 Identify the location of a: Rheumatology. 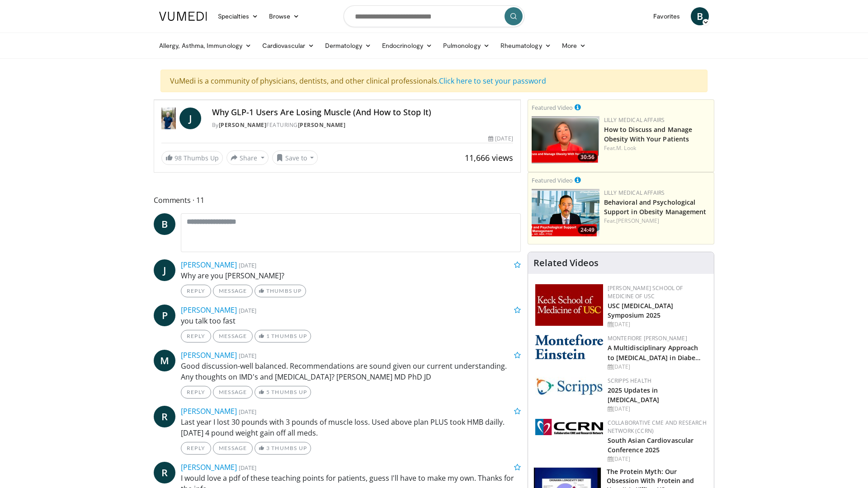
(526, 46).